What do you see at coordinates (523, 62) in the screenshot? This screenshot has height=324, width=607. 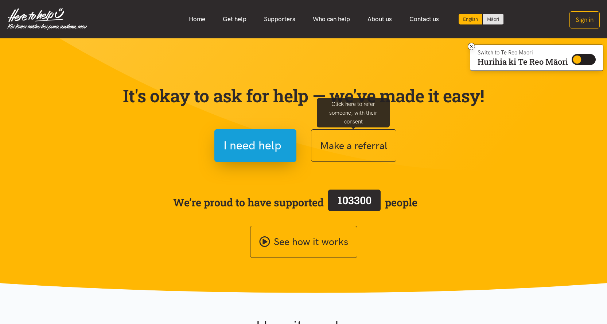 I see `p: Hurihia ki Te Reo Māori` at bounding box center [523, 62].